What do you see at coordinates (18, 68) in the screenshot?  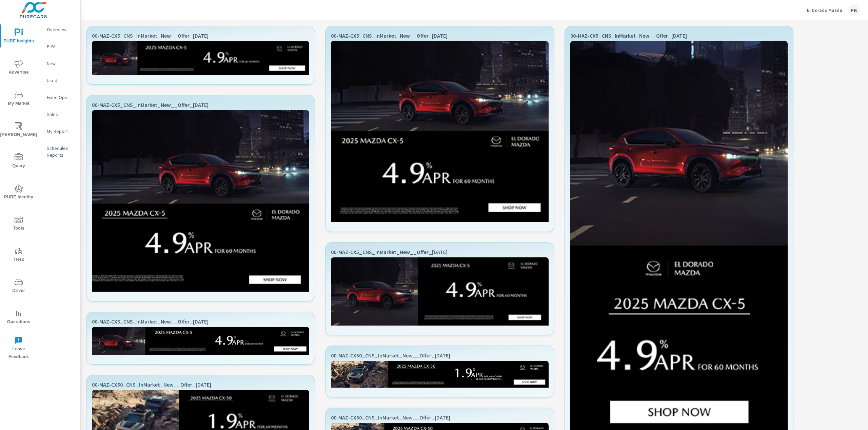 I see `span: Advertise` at bounding box center [18, 68].